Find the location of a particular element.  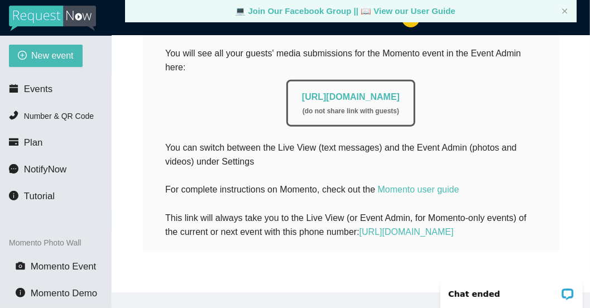

a: Momento user guide is located at coordinates (419, 189).